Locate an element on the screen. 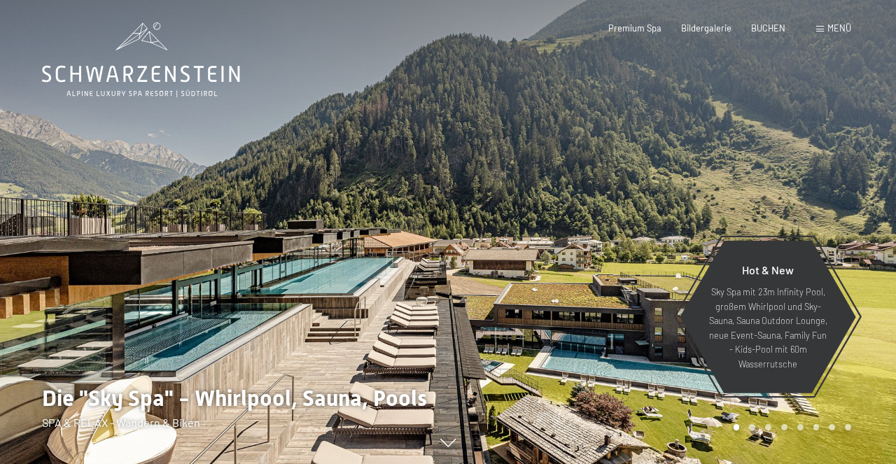 Image resolution: width=896 pixels, height=464 pixels. div: Carousel Page 2 is located at coordinates (752, 427).